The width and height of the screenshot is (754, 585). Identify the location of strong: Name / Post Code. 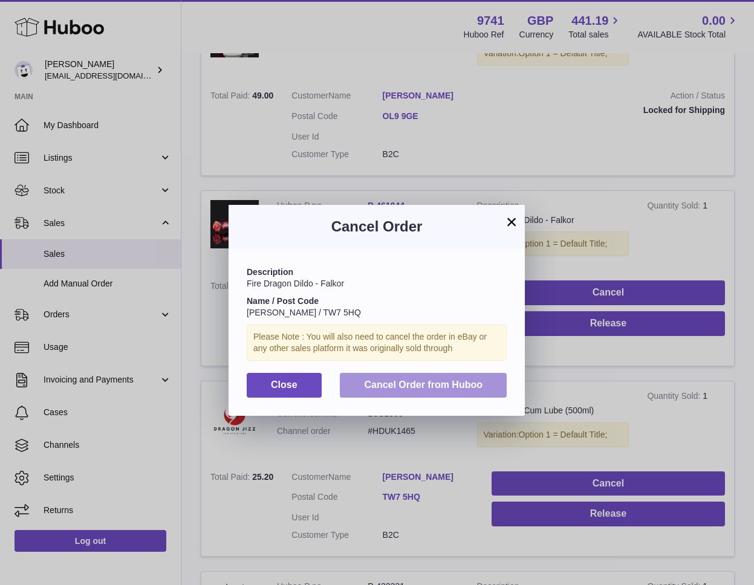
(282, 301).